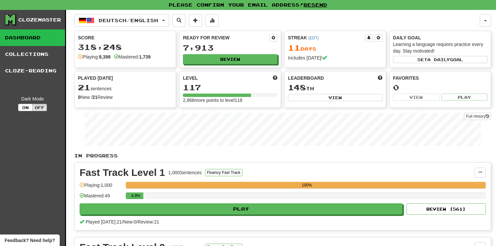 The image size is (496, 246). What do you see at coordinates (101, 198) in the screenshot?
I see `div: Mastered: 49` at bounding box center [101, 198].